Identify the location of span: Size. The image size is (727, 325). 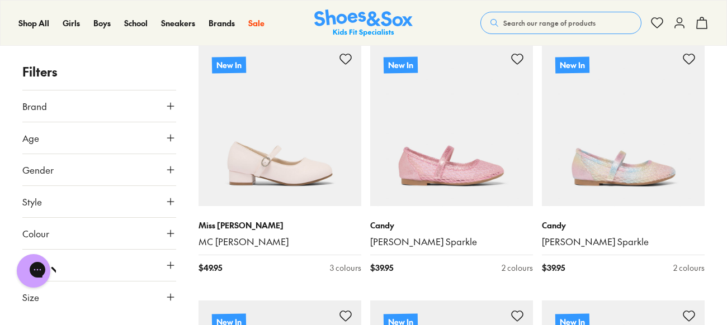
(31, 297).